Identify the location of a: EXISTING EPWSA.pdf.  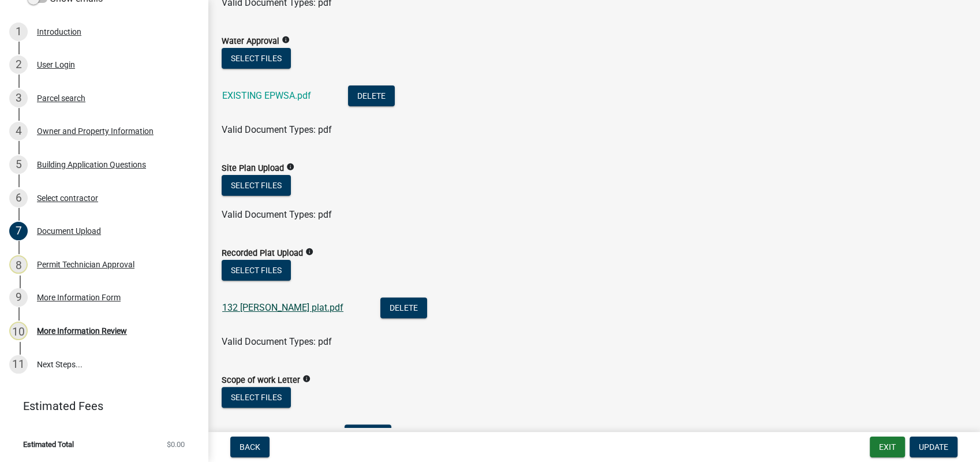
(267, 95).